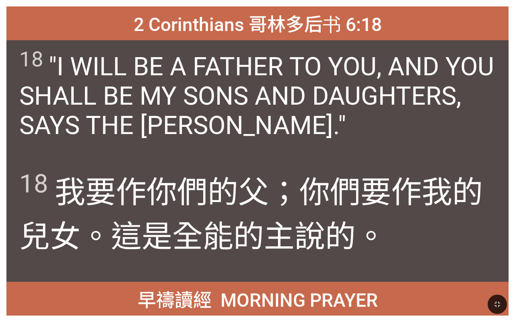 The image size is (515, 322). Describe the element at coordinates (251, 214) in the screenshot. I see `wg5213: 的父` at that location.